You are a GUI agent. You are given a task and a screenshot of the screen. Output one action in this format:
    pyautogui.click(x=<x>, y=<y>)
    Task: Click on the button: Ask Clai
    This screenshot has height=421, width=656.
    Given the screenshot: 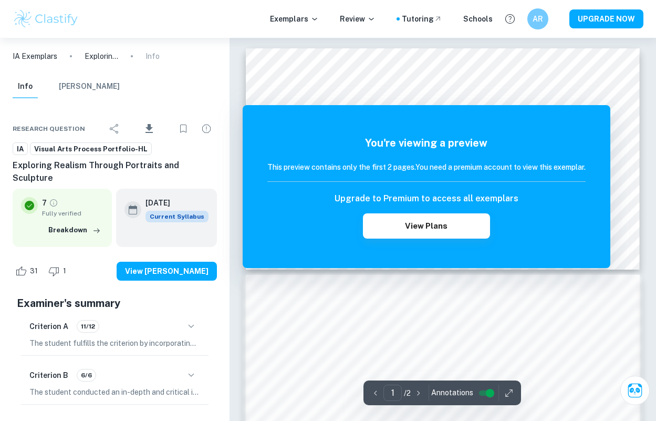 What is the action you would take?
    pyautogui.click(x=635, y=390)
    